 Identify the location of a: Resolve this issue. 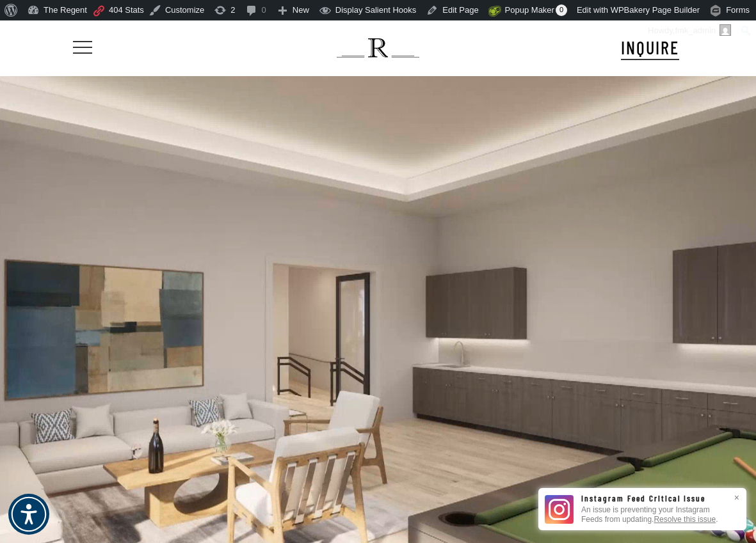
(684, 519).